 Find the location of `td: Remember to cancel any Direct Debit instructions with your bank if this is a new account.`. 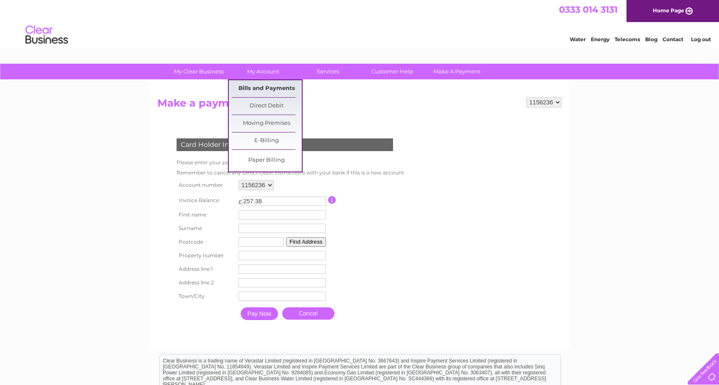

td: Remember to cancel any Direct Debit instructions with your bank if this is a new account. is located at coordinates (291, 173).